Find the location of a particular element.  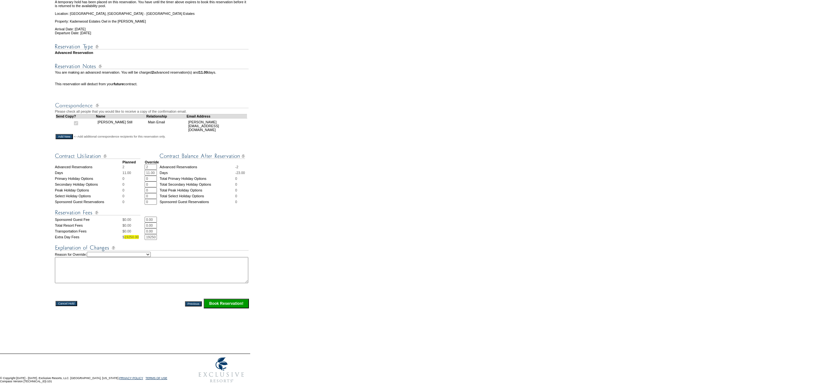

td: Email Address is located at coordinates (217, 116).